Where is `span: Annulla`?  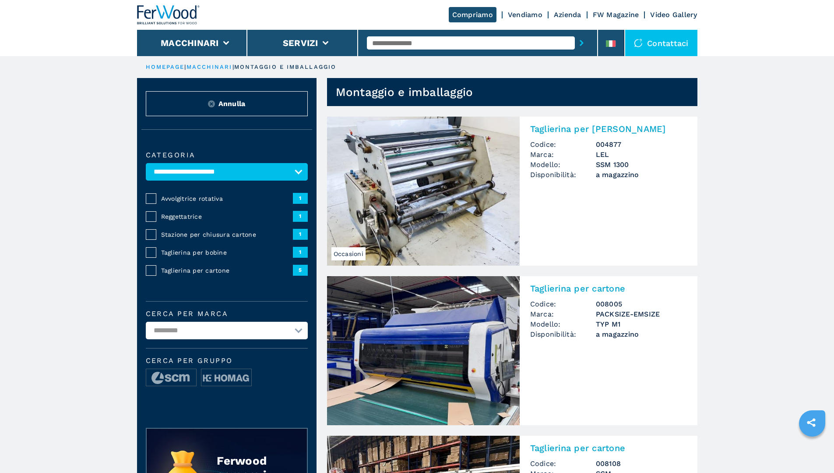 span: Annulla is located at coordinates (232, 103).